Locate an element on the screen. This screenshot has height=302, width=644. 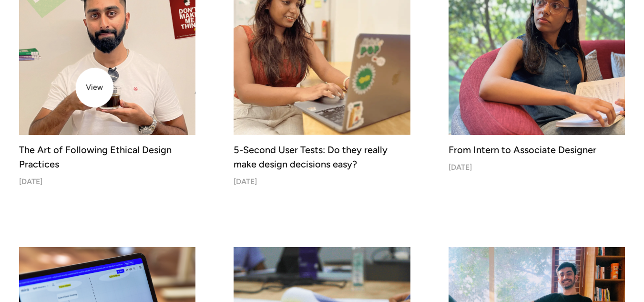
div: 5-Second User Tests: Do they really make design decisions easy? is located at coordinates (322, 157).